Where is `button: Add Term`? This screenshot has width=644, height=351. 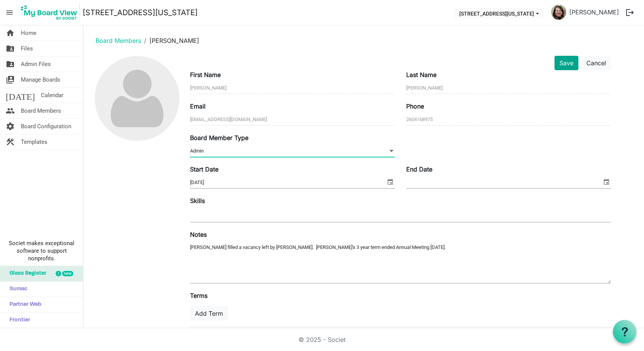
button: Add Term is located at coordinates (209, 314).